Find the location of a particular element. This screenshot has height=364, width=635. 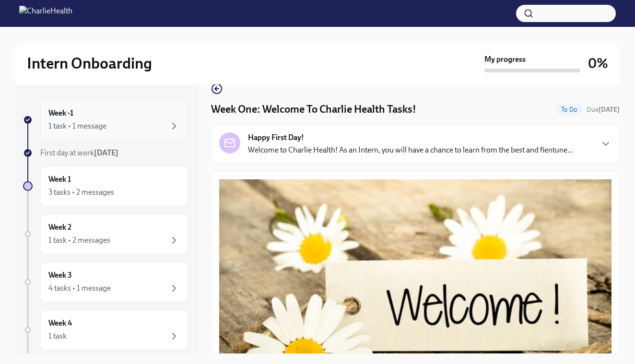

div: 1 task is located at coordinates (58, 336).